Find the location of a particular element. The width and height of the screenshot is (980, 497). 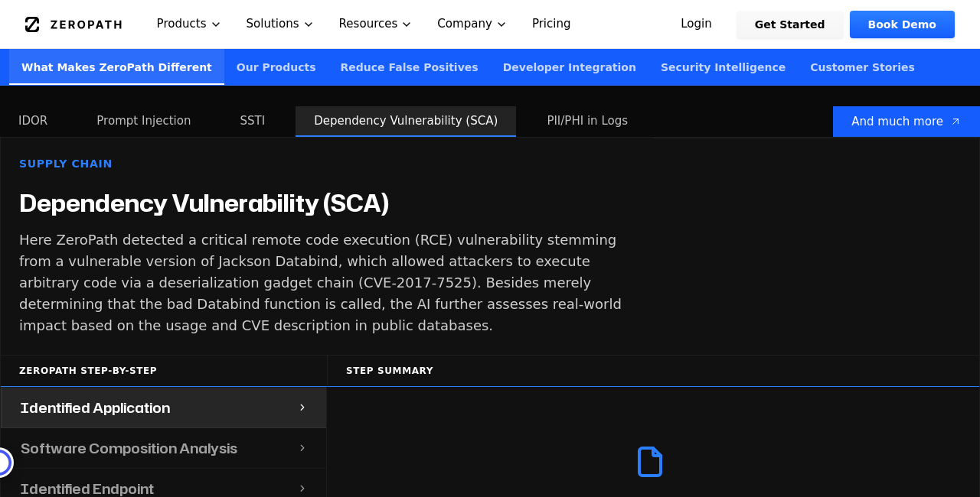

a: Customer Stories is located at coordinates (862, 66).